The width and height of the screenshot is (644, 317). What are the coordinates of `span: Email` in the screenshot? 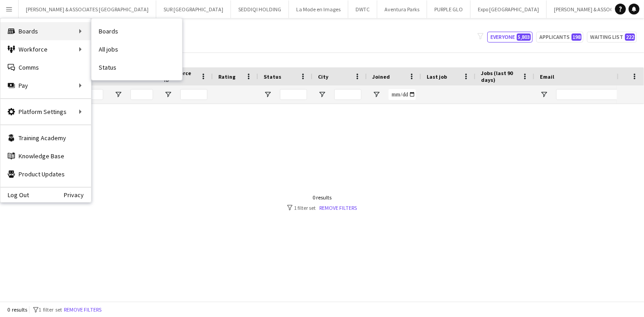 It's located at (547, 77).